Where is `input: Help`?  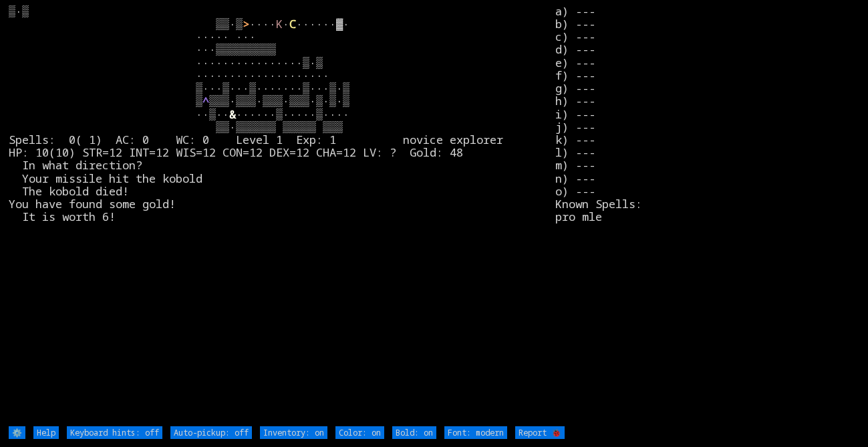 input: Help is located at coordinates (46, 433).